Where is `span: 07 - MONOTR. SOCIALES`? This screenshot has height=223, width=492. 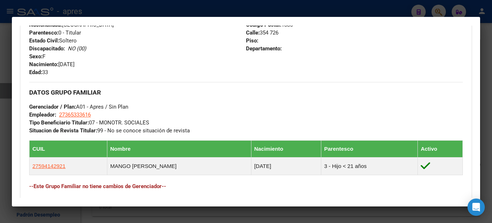
span: 07 - MONOTR. SOCIALES is located at coordinates (89, 123).